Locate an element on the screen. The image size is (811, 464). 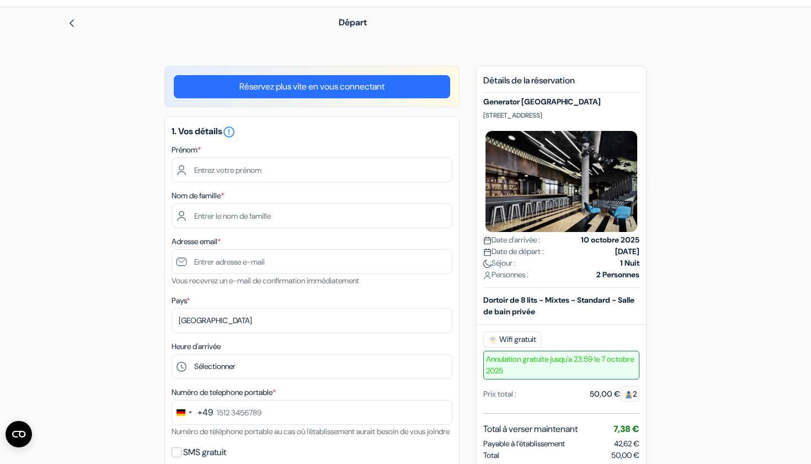
label: Prénom is located at coordinates (186, 150).